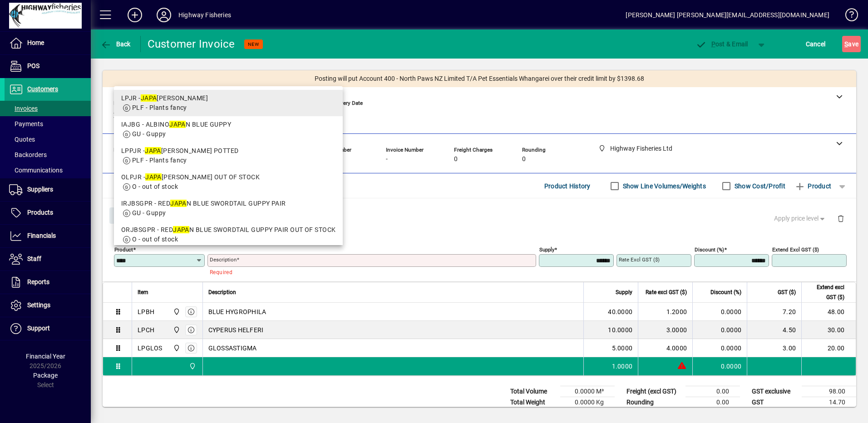  I want to click on div: IRJBSGPR - RED N BLUE SWORDTAIL GUPPY PAIR, so click(229, 203).